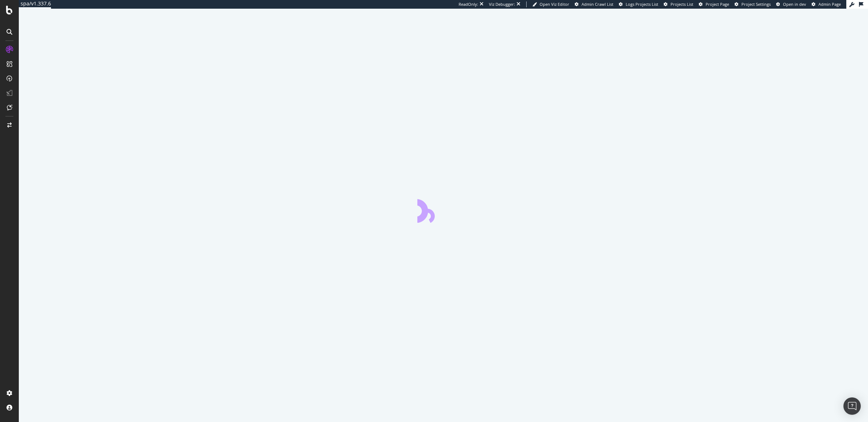  I want to click on a: Admin Page, so click(826, 4).